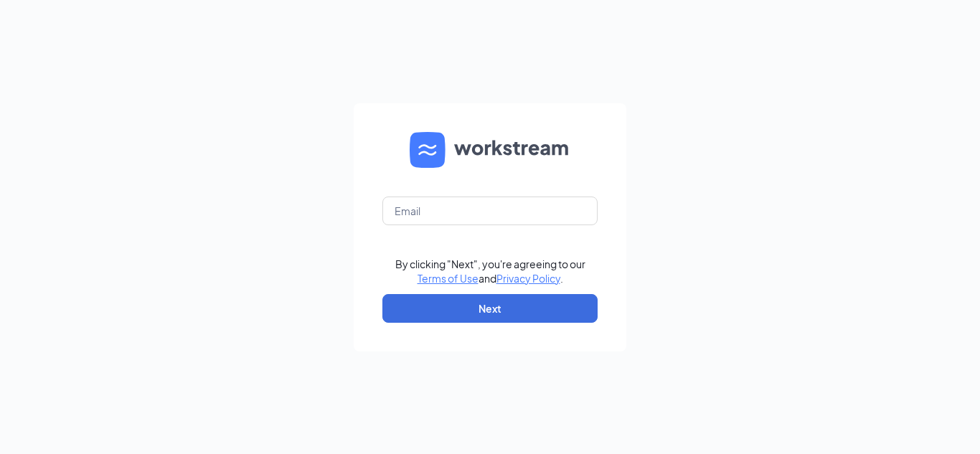  Describe the element at coordinates (528, 278) in the screenshot. I see `a: Privacy Policy` at that location.